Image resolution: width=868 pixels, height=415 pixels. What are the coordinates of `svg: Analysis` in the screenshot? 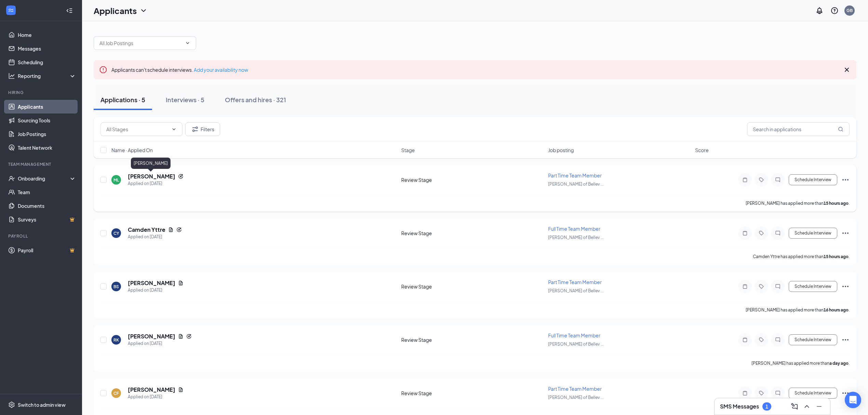 It's located at (12, 76).